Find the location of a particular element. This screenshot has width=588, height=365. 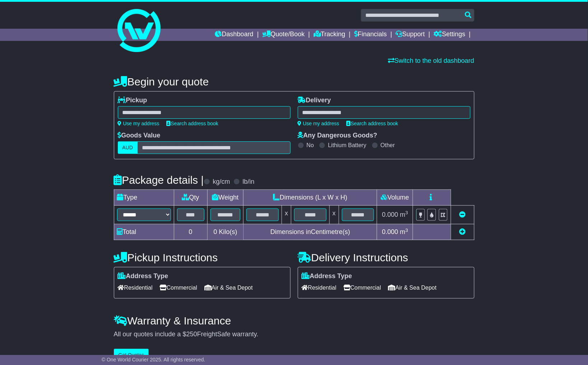

a: Quote/Book is located at coordinates (283, 35).